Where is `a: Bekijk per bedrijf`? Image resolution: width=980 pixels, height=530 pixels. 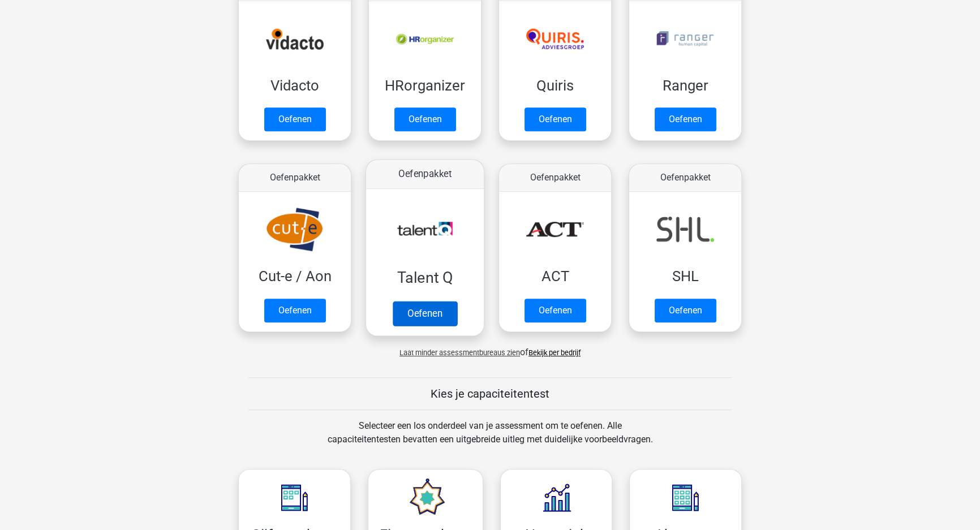
a: Bekijk per bedrijf is located at coordinates (554, 352).